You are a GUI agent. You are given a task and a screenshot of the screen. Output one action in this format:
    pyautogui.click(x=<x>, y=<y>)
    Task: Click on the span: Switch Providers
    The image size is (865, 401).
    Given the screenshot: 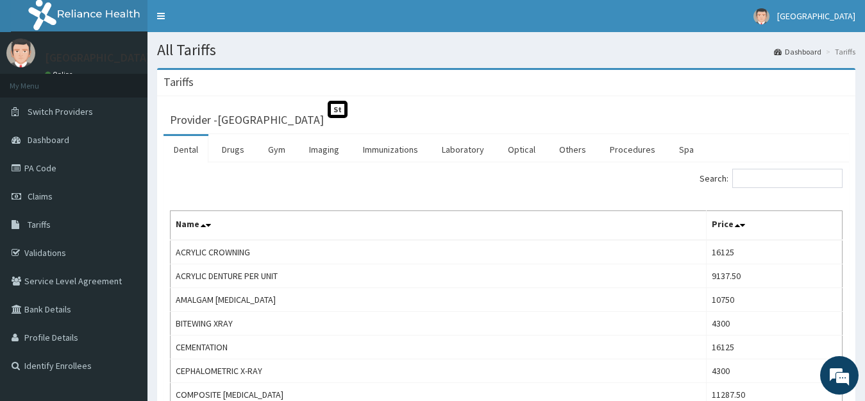 What is the action you would take?
    pyautogui.click(x=60, y=112)
    